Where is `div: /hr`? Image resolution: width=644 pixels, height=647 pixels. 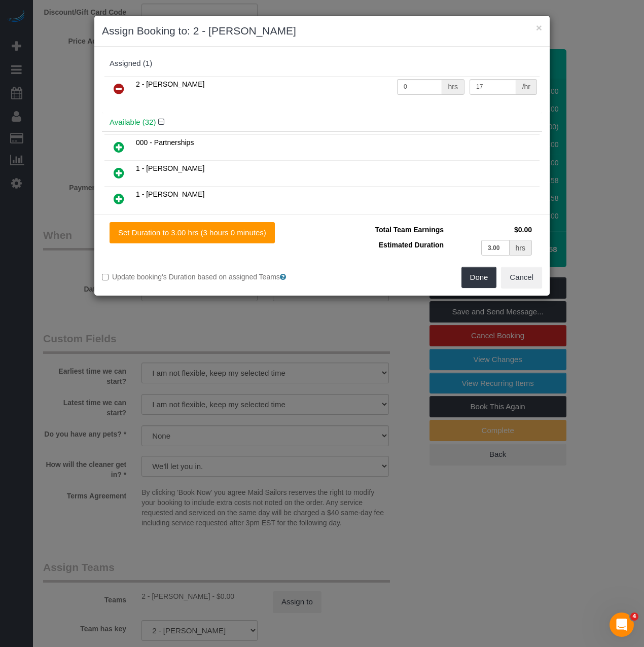
div: /hr is located at coordinates (526, 87).